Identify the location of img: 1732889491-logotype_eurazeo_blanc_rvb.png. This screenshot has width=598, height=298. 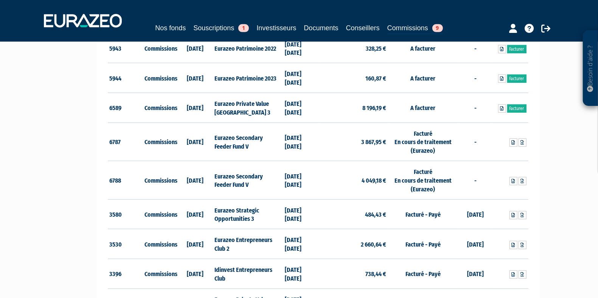
(83, 21).